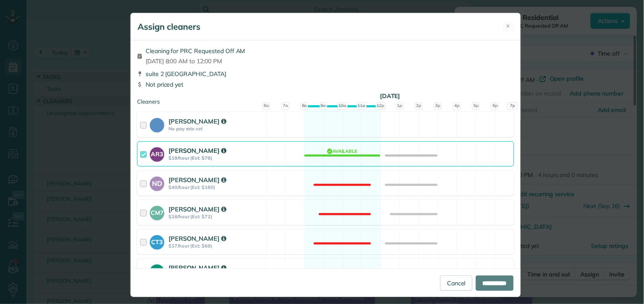  I want to click on strong: AR3, so click(157, 153).